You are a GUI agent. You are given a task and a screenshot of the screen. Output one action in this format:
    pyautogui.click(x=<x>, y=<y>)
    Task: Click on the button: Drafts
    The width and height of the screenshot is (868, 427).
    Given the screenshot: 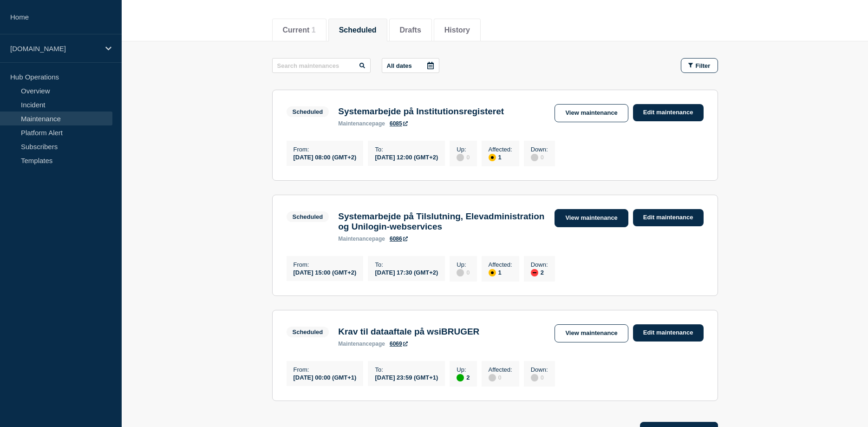 What is the action you would take?
    pyautogui.click(x=411, y=30)
    